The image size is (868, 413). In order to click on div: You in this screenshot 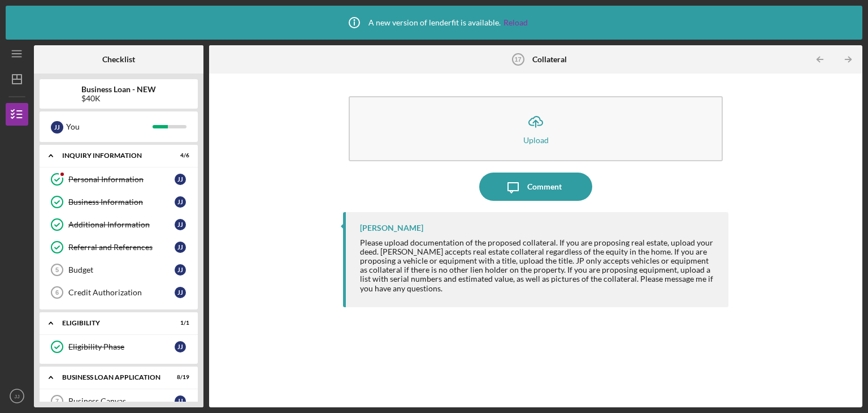, I will do `click(109, 127)`.